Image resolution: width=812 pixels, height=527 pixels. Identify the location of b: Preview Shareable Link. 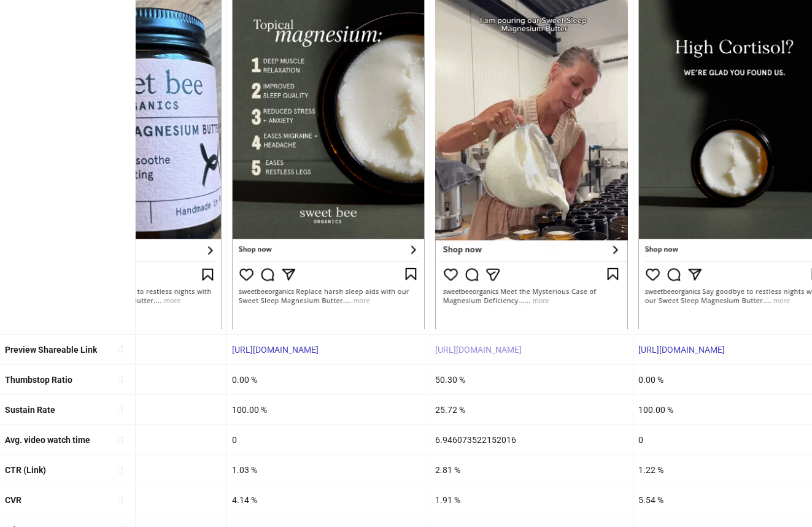
(51, 349).